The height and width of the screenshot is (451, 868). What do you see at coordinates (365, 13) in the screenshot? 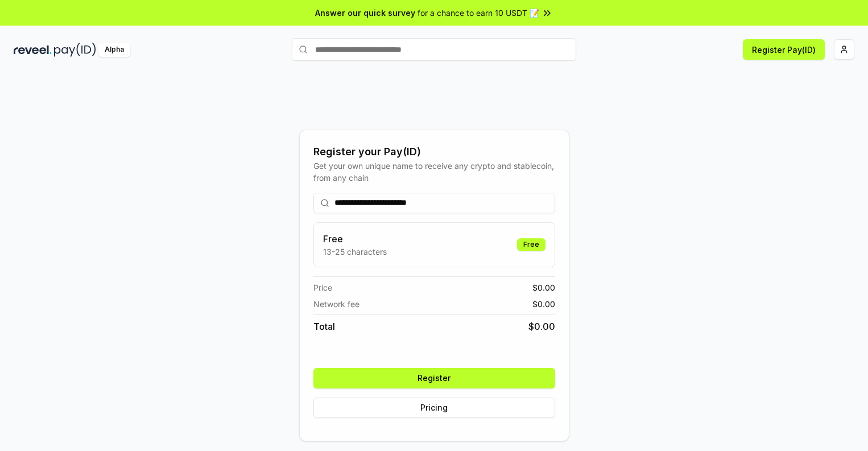
I see `span: Answer our quick survey` at bounding box center [365, 13].